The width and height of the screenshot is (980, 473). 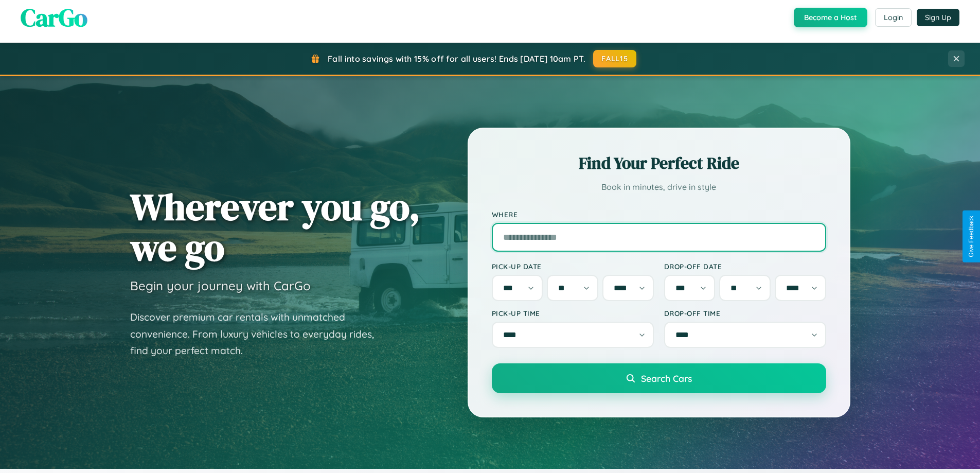 What do you see at coordinates (572, 266) in the screenshot?
I see `label: Pick-up Date` at bounding box center [572, 266].